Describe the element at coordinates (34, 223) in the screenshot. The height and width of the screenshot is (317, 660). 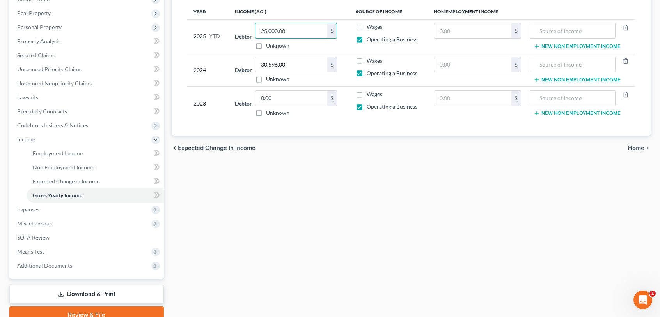
I see `span: Miscellaneous` at that location.